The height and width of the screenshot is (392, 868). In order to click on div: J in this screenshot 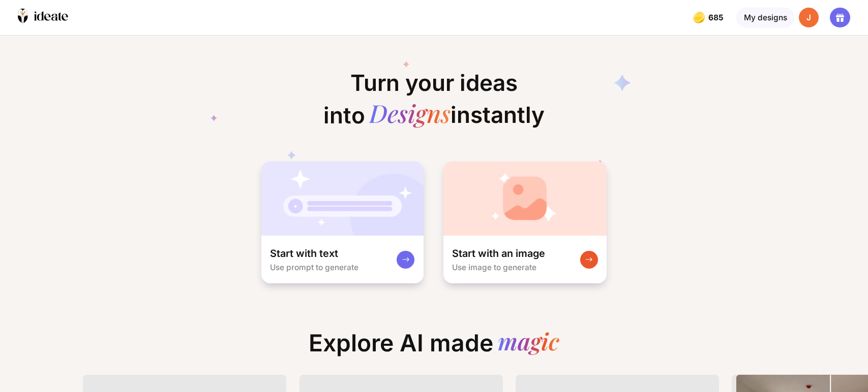, I will do `click(809, 18)`.